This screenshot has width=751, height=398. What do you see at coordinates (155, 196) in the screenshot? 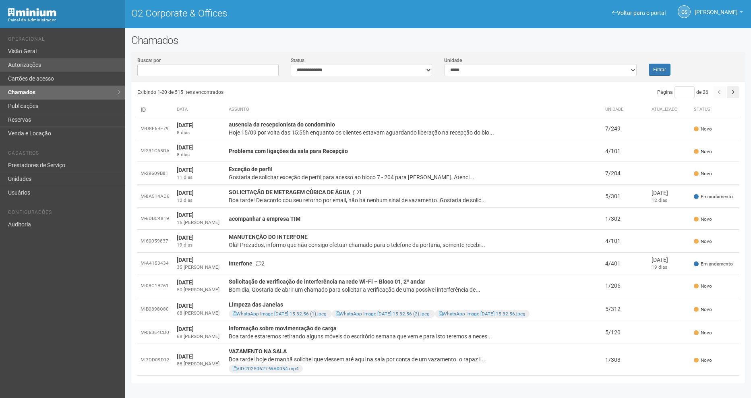
I see `td: M-8A514AD6` at bounding box center [155, 196].